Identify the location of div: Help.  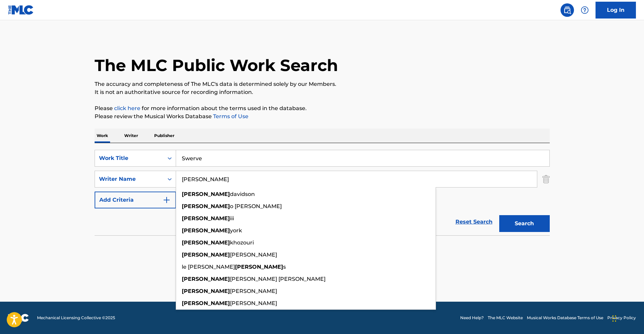
(584, 10).